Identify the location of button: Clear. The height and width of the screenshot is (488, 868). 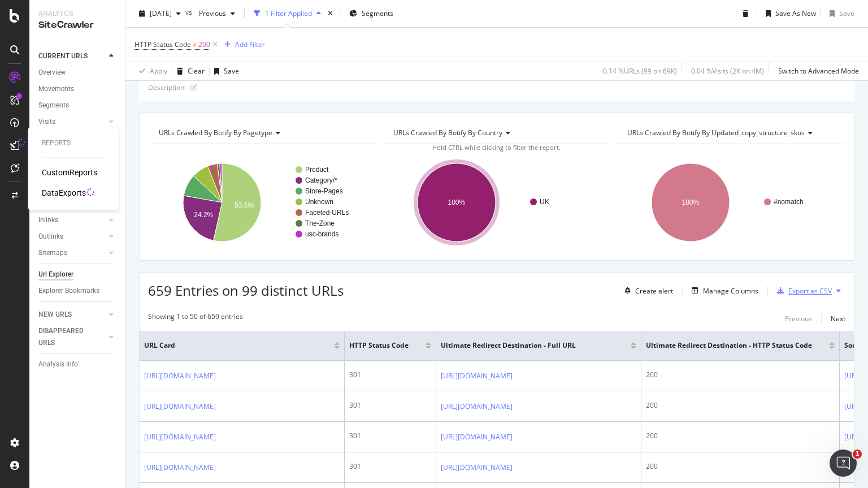
(188, 71).